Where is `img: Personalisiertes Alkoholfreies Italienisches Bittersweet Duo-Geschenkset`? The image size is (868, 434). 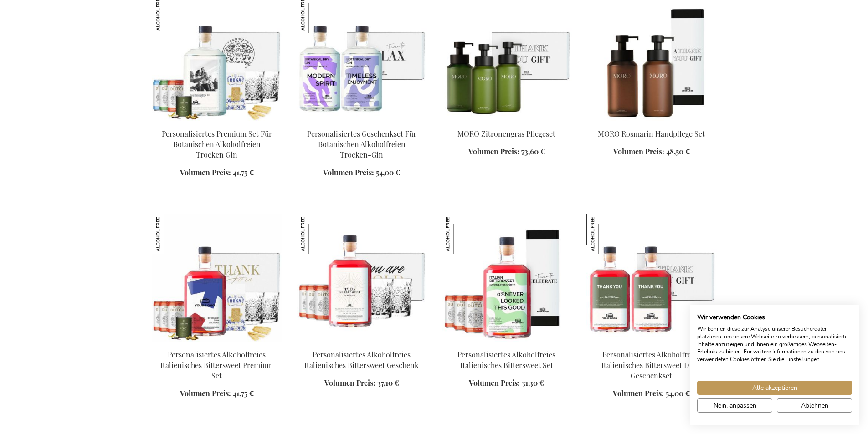
img: Personalisiertes Alkoholfreies Italienisches Bittersweet Duo-Geschenkset is located at coordinates (606, 234).